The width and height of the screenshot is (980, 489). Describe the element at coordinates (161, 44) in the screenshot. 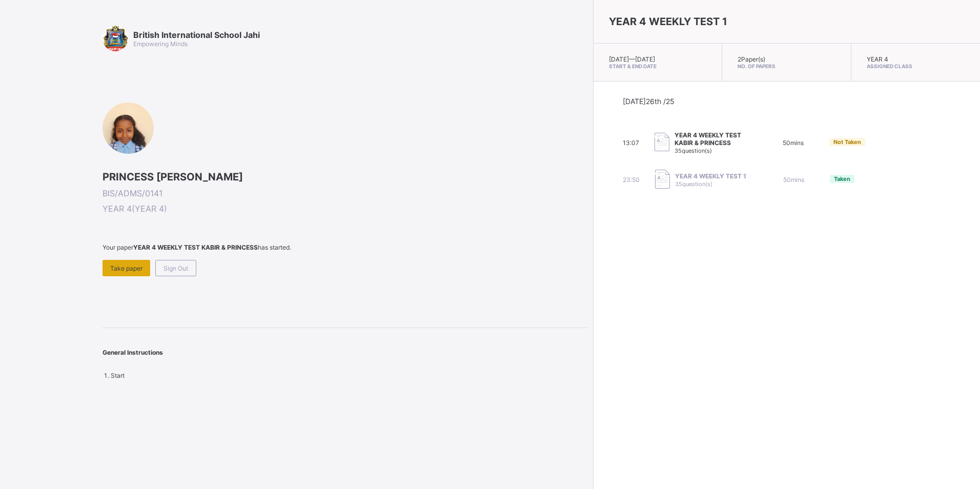

I see `span: Empowering Minds` at that location.